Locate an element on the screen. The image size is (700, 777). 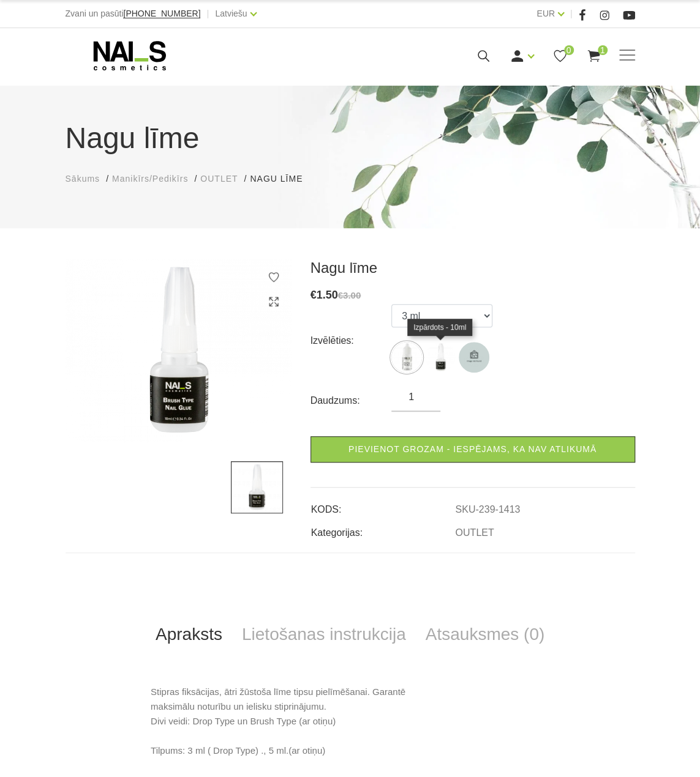
span: 1.50 is located at coordinates (327, 295).